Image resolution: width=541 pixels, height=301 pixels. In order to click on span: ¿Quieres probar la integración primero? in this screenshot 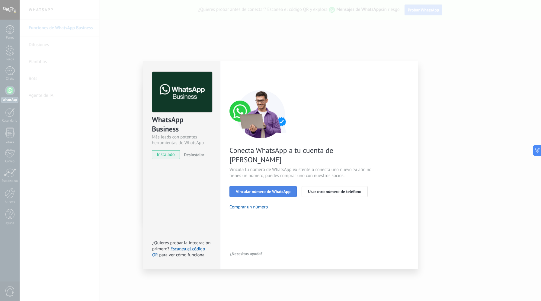, I will do `click(181, 246)`.